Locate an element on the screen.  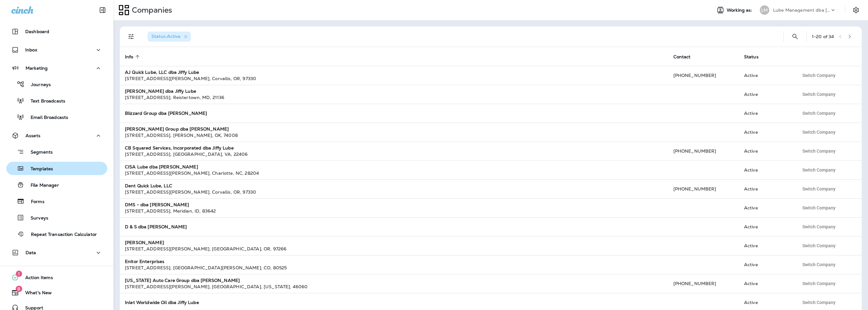
span: Working as: is located at coordinates (740, 10).